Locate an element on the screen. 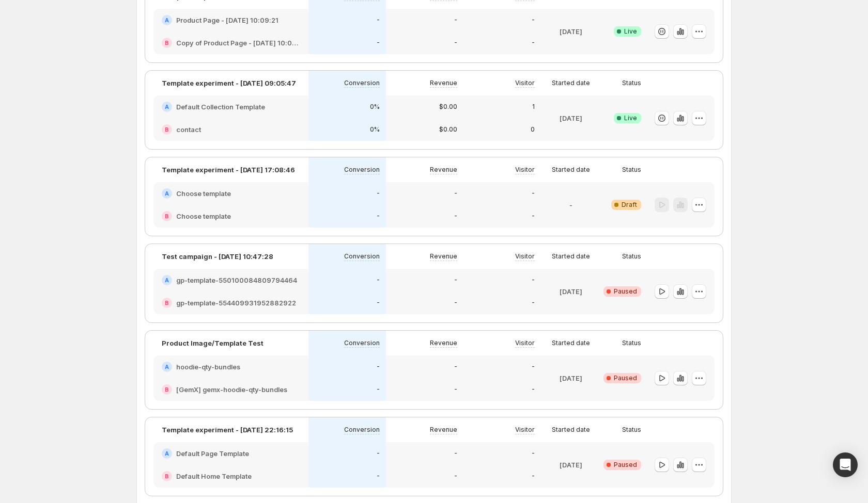 The image size is (868, 503). h2: [GemX] gemx-hoodie-qty-bundles is located at coordinates (232, 390).